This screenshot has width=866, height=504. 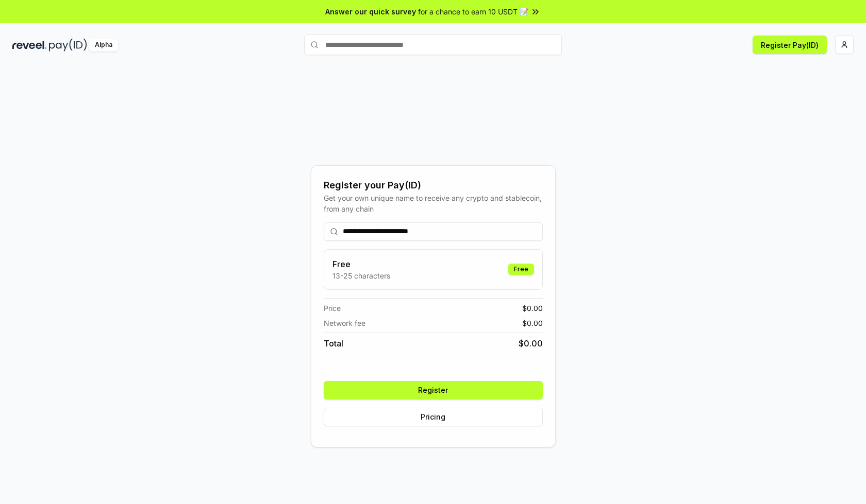 What do you see at coordinates (362, 275) in the screenshot?
I see `p: 13-25 characters` at bounding box center [362, 275].